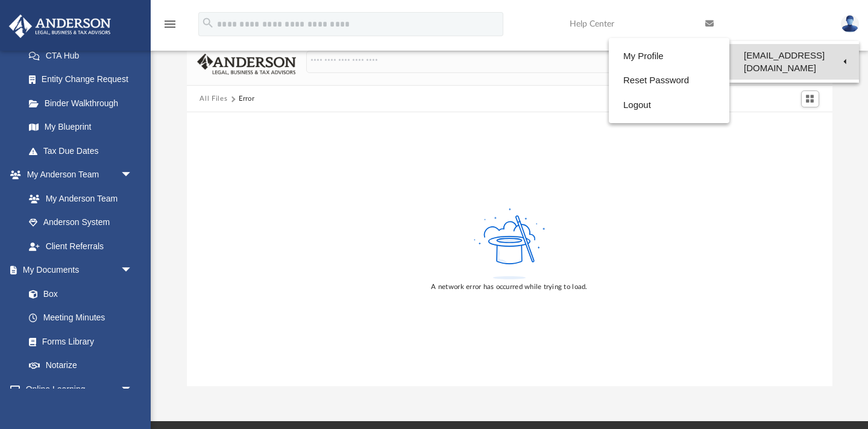 This screenshot has width=868, height=429. Describe the element at coordinates (669, 105) in the screenshot. I see `a: Logout` at that location.